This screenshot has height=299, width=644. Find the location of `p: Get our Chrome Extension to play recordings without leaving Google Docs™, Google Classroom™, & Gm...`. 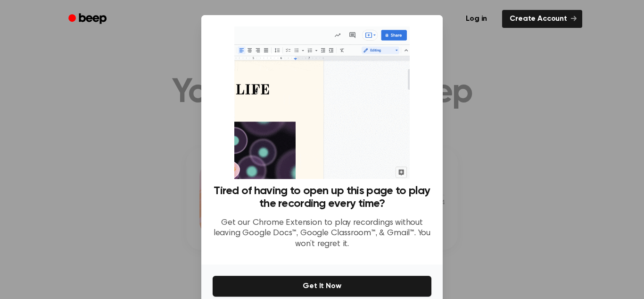

p: Get our Chrome Extension to play recordings without leaving Google Docs™, Google Classroom™, & Gm... is located at coordinates (322, 234).